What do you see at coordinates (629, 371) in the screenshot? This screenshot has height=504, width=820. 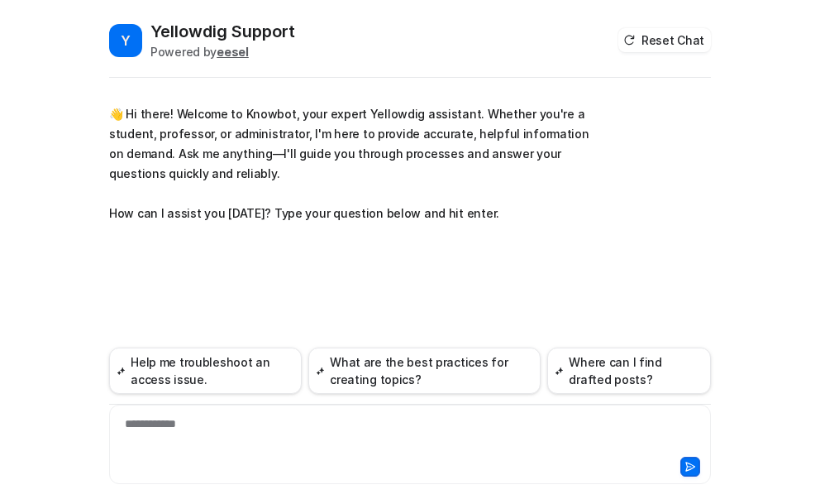 I see `button: Where can I find drafted posts?` at bounding box center [629, 371].